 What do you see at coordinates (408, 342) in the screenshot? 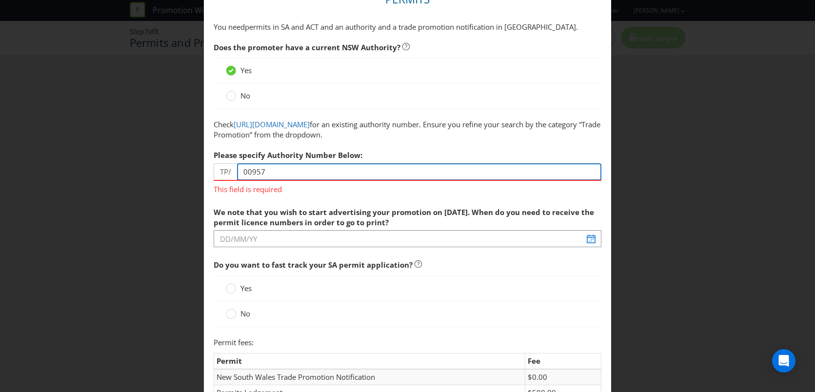
I see `p: Permit fees:` at bounding box center [408, 342].